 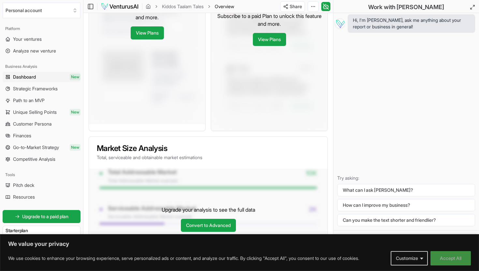 What do you see at coordinates (41, 100) in the screenshot?
I see `a: Path to an MVP` at bounding box center [41, 100].